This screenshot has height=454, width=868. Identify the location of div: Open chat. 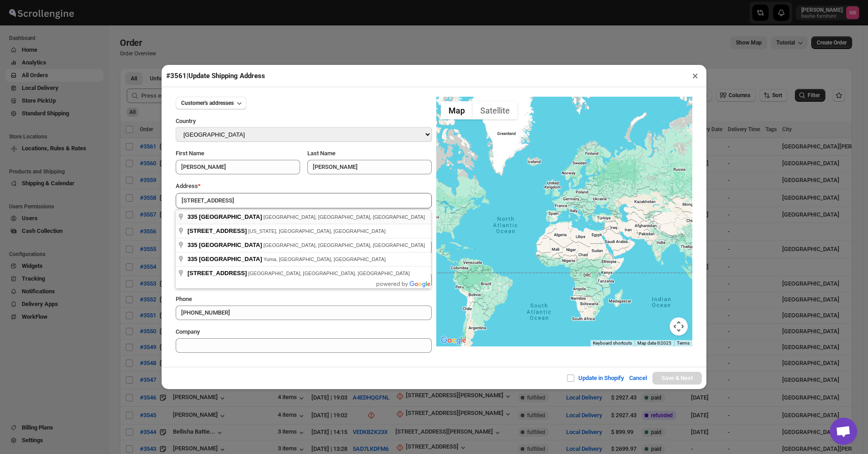
(844, 431).